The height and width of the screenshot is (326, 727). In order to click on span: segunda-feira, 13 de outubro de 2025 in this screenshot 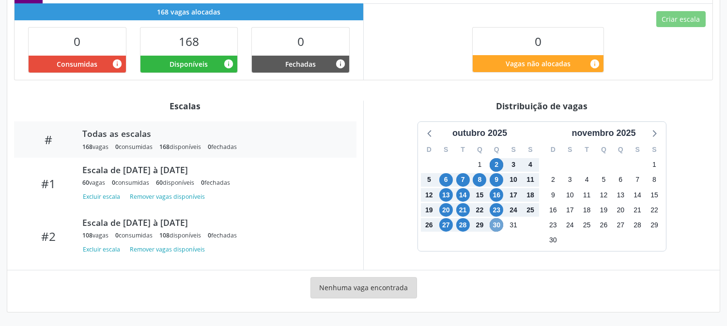, I will do `click(446, 195)`.